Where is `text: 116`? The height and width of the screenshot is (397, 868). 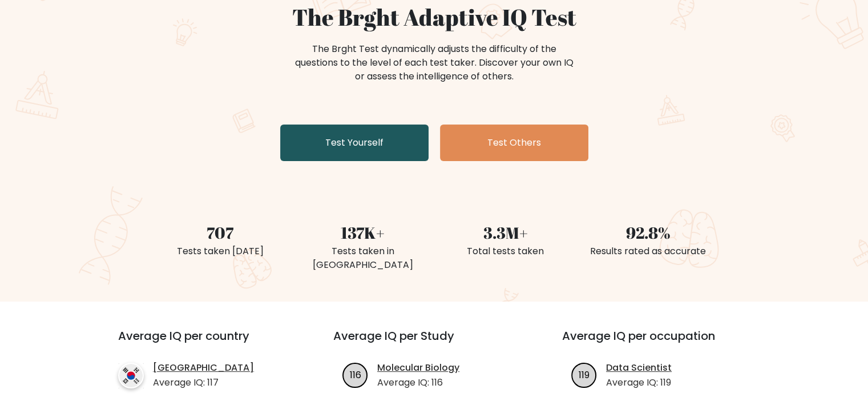 text: 116 is located at coordinates (356, 374).